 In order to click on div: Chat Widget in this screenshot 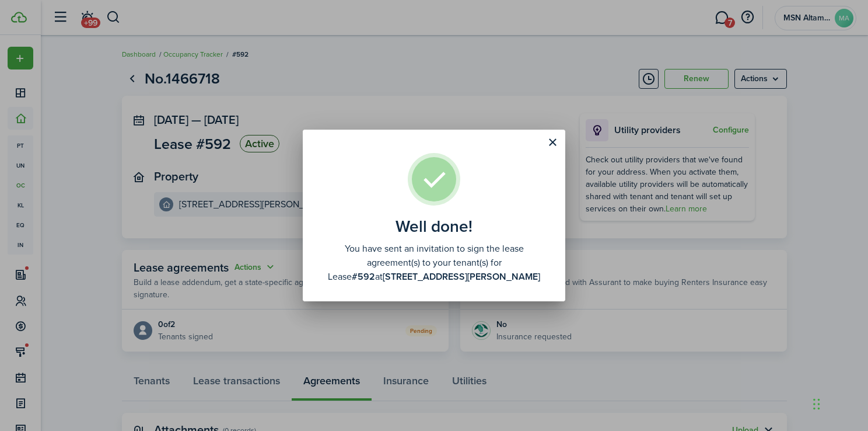, I will do `click(771, 368)`.